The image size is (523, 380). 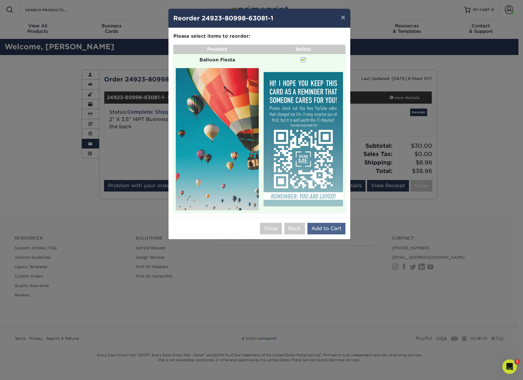 What do you see at coordinates (271, 229) in the screenshot?
I see `button: Close` at bounding box center [271, 229].